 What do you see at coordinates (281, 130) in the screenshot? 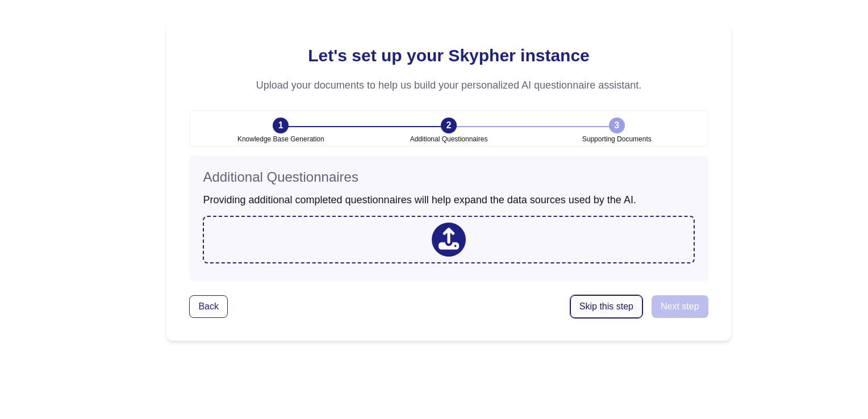
I see `li: Knowledge Base Generation` at bounding box center [281, 130].